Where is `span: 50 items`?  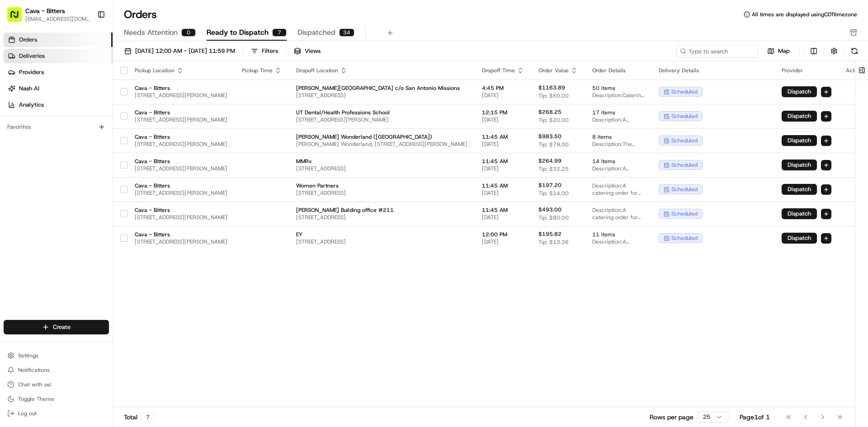
span: 50 items is located at coordinates (618, 88).